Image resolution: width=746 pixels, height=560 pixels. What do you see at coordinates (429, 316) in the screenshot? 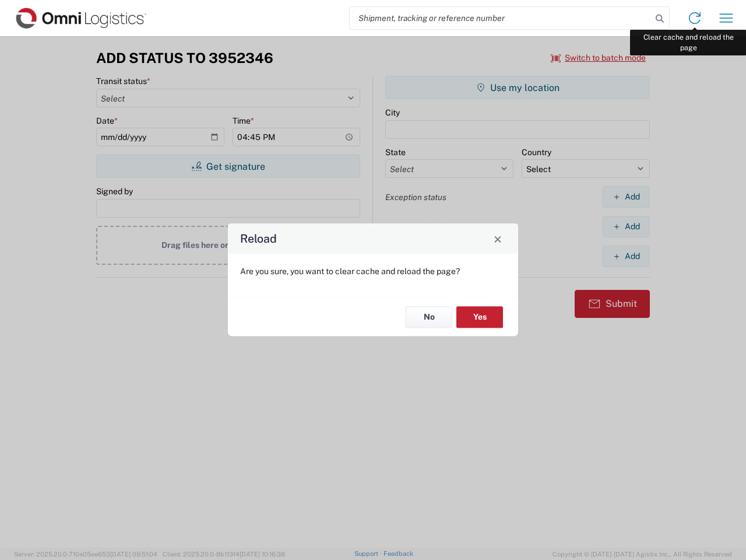
I see `button: No` at bounding box center [429, 316].